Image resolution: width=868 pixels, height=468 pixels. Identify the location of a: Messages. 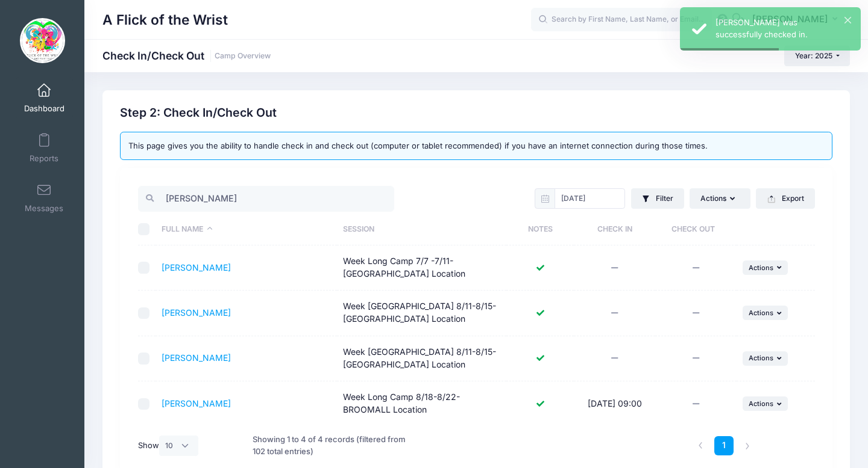
(44, 198).